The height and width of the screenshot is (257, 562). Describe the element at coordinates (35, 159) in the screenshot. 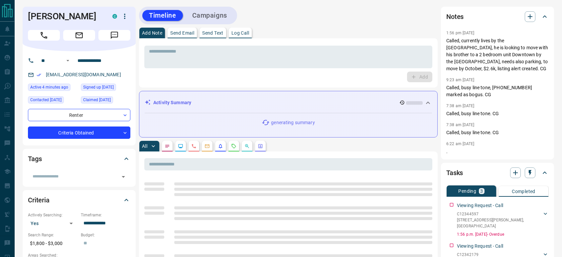

I see `h2: Tags` at that location.